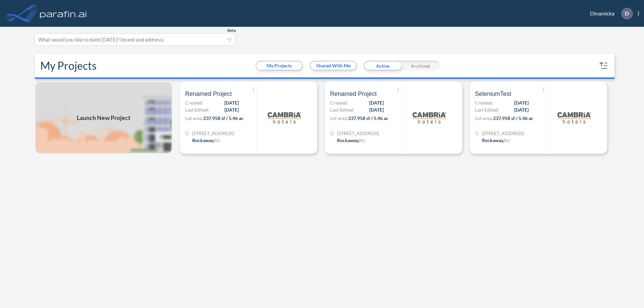 The width and height of the screenshot is (644, 308). Describe the element at coordinates (420, 66) in the screenshot. I see `div: Archived` at that location.